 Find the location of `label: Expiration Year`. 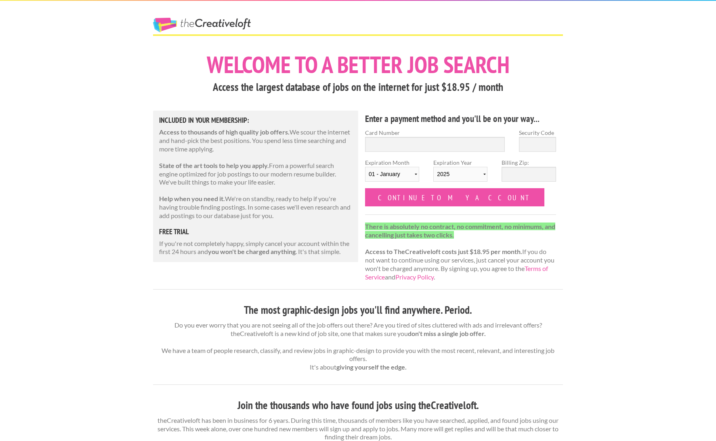

label: Expiration Year is located at coordinates (460, 173).